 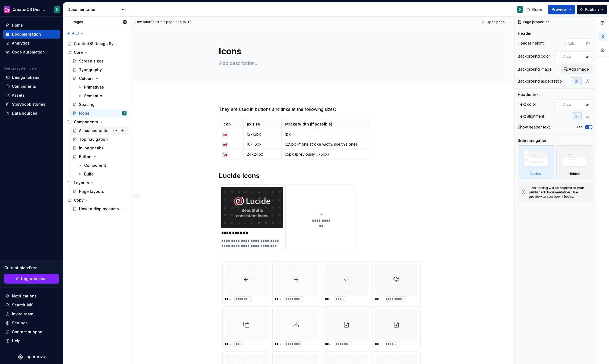 What do you see at coordinates (534, 127) in the screenshot?
I see `div: Show header text` at bounding box center [534, 127].